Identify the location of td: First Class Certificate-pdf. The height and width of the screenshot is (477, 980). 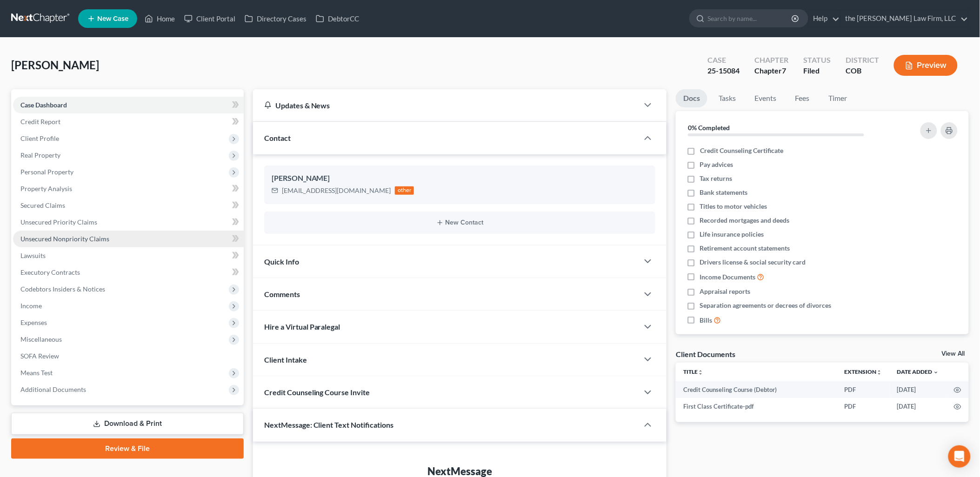
(757, 407).